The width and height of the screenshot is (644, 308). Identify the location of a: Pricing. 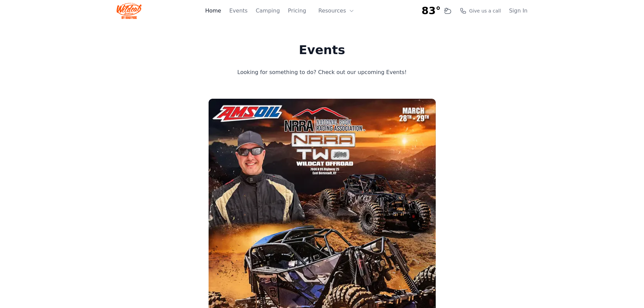
(297, 11).